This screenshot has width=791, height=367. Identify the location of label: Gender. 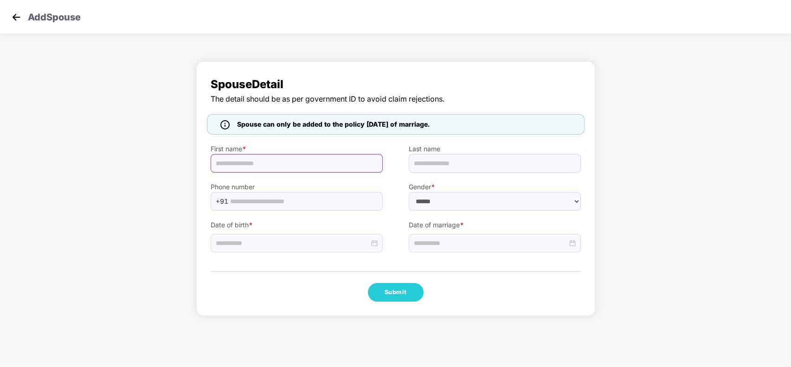
(495, 187).